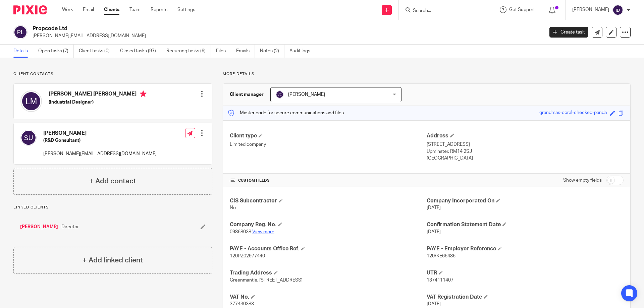 The image size is (644, 308). I want to click on p: Master code for secure communications and files, so click(285, 113).